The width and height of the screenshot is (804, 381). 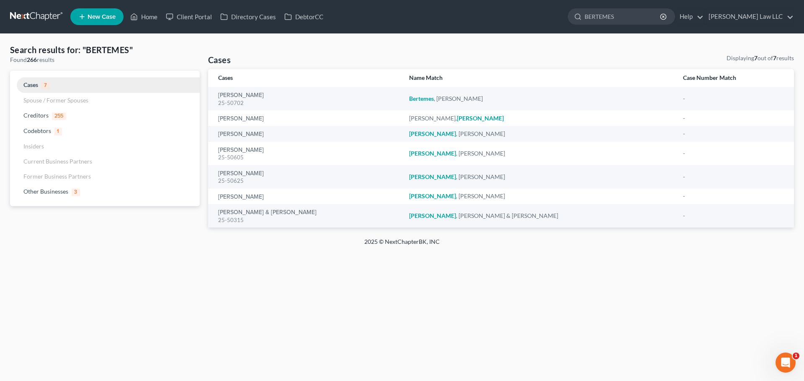 What do you see at coordinates (46, 86) in the screenshot?
I see `span: 7` at bounding box center [46, 86].